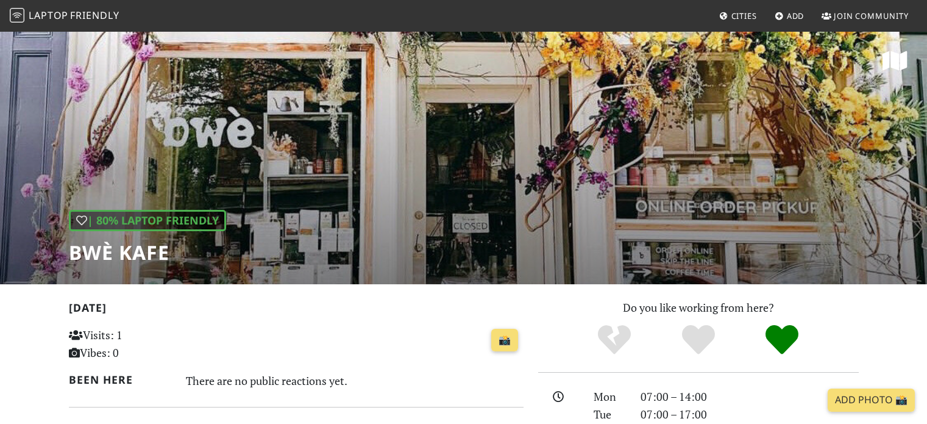 The width and height of the screenshot is (927, 424). Describe the element at coordinates (699, 340) in the screenshot. I see `div: Yes` at that location.